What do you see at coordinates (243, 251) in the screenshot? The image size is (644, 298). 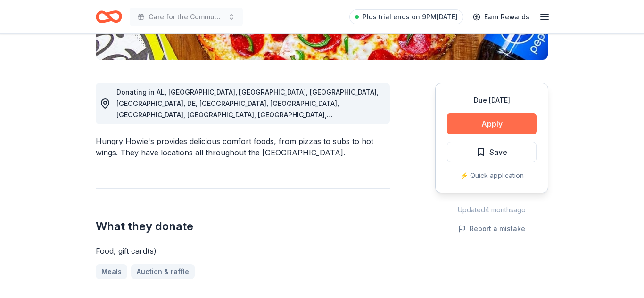 I see `div: Food, gift card(s)` at bounding box center [243, 251].